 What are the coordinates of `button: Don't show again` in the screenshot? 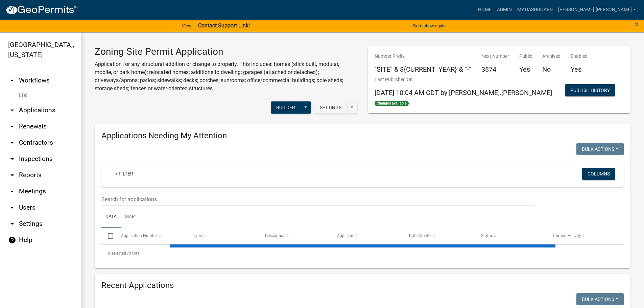 It's located at (429, 25).